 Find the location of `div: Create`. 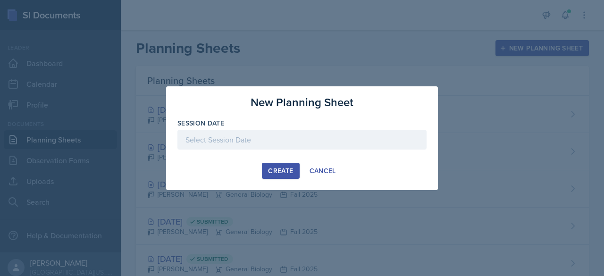

div: Create is located at coordinates (280, 171).